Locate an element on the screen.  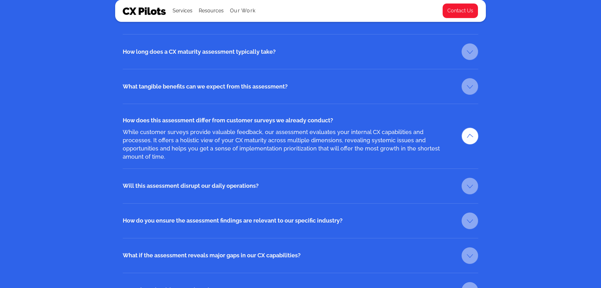
div: How long does a CX maturity assessment typically take? is located at coordinates (284, 52).